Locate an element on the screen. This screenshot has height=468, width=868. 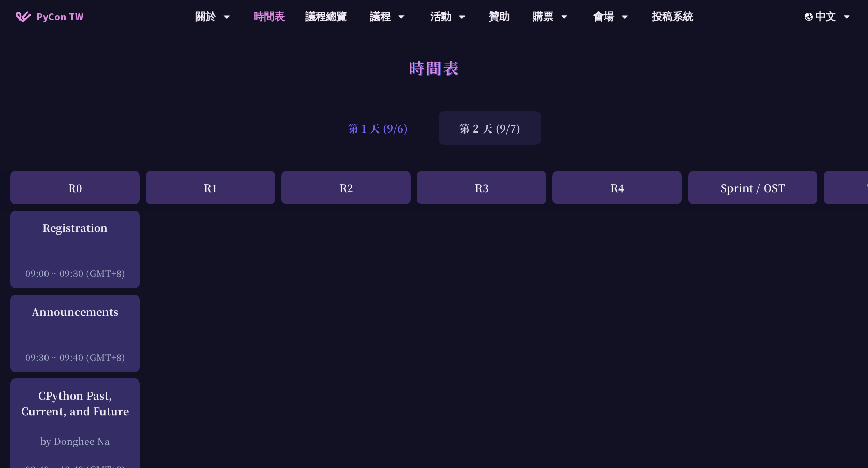
div: R0 is located at coordinates (75, 187).